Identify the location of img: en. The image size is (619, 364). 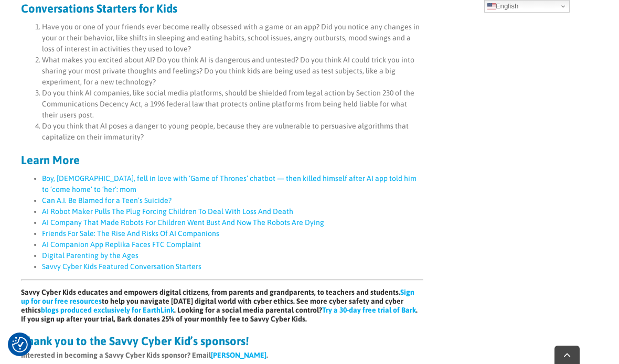
(492, 6).